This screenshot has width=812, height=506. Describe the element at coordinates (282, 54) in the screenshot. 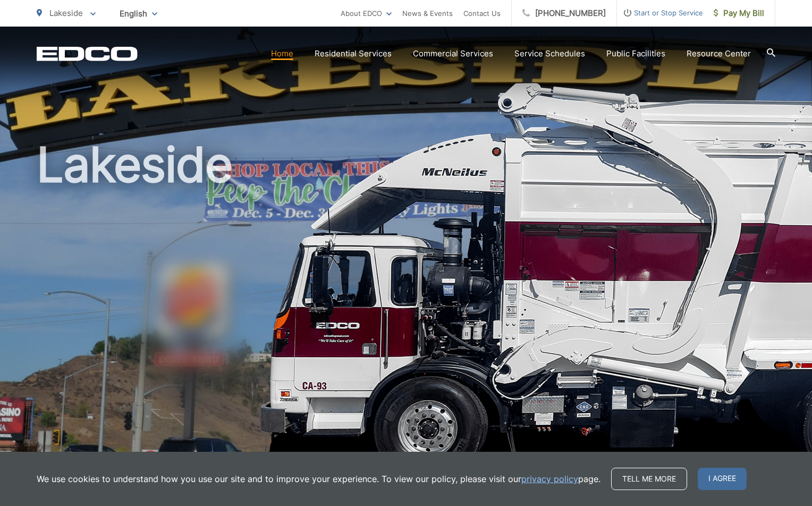

I see `a: Home` at that location.